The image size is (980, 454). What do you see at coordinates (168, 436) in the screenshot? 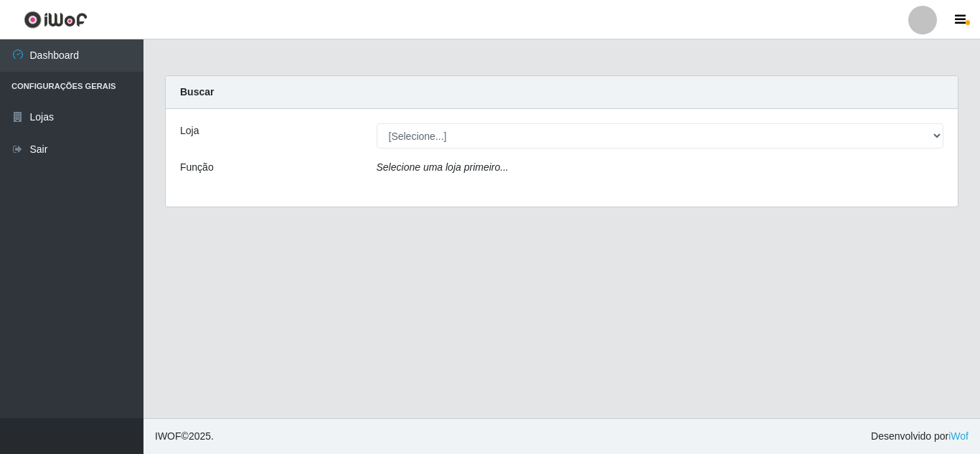
I see `span: IWOF` at bounding box center [168, 436].